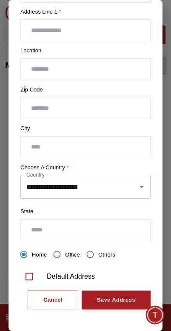  I want to click on label: Country, so click(35, 174).